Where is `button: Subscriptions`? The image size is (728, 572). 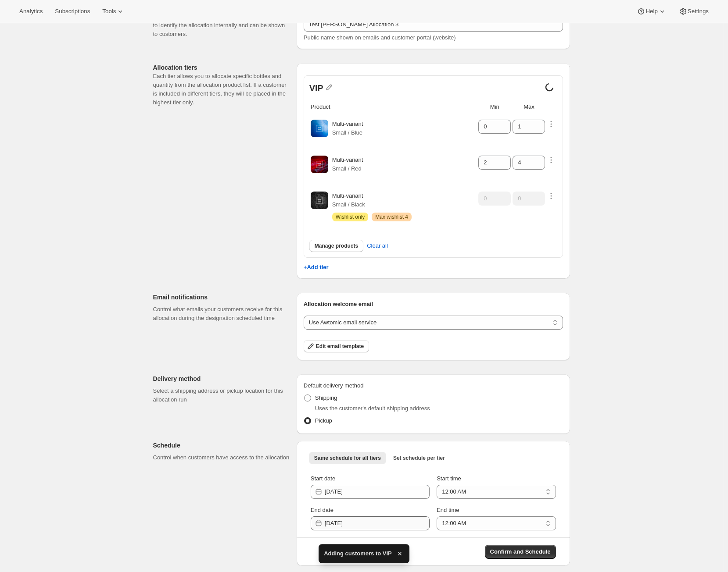 button: Subscriptions is located at coordinates (72, 11).